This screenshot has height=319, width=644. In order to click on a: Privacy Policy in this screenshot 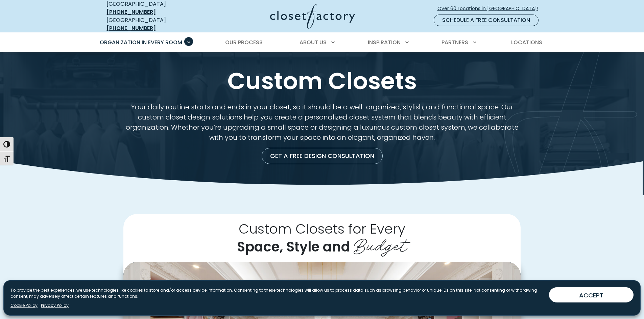, I will do `click(55, 306)`.